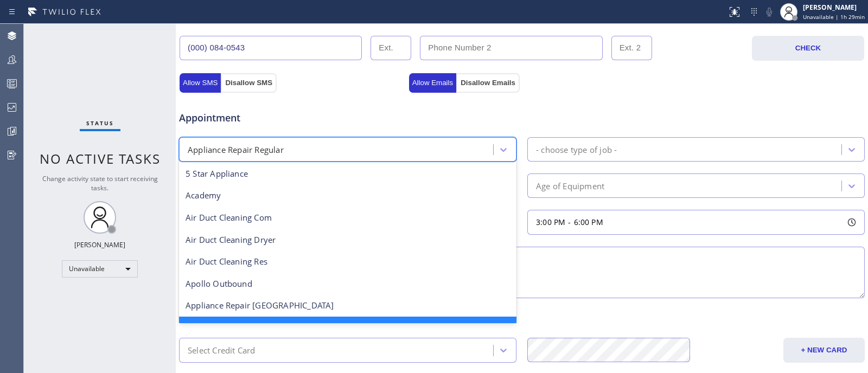 This screenshot has width=868, height=373. What do you see at coordinates (551, 222) in the screenshot?
I see `span: 3:00 PM` at bounding box center [551, 222].